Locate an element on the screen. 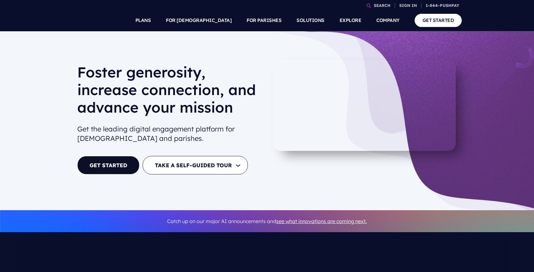 This screenshot has height=272, width=534. a: COMPANY is located at coordinates (388, 20).